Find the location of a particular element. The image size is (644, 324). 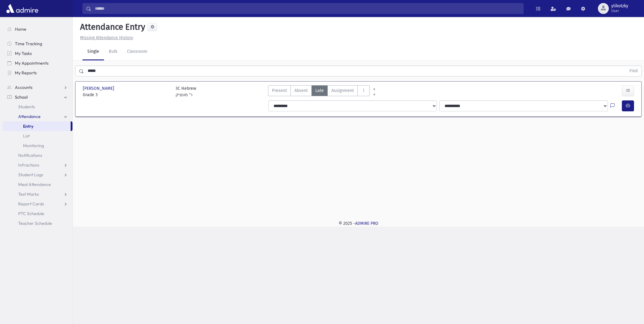

span: Assignment is located at coordinates (342, 90).